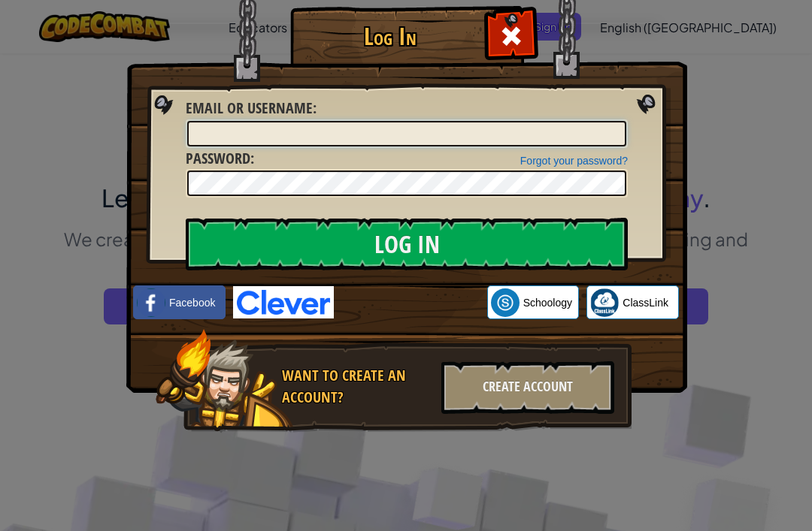 This screenshot has width=812, height=531. Describe the element at coordinates (410, 303) in the screenshot. I see `div: Sign in with Google. Opens in new tab` at that location.